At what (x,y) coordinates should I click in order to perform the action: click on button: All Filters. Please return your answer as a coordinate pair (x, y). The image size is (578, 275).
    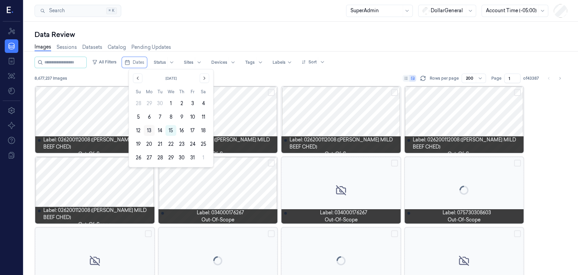
    Looking at the image, I should click on (104, 62).